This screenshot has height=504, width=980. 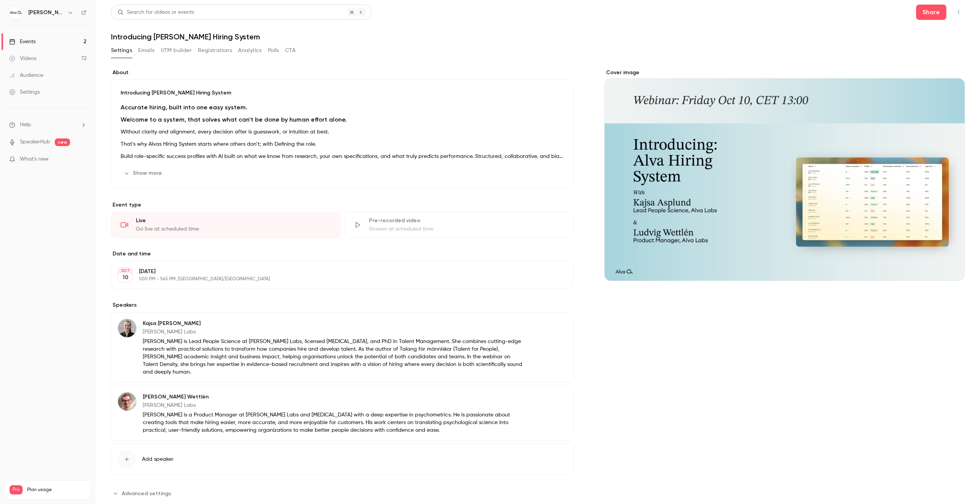 What do you see at coordinates (225, 225) in the screenshot?
I see `div: LiveGo live at scheduled time` at bounding box center [225, 225].